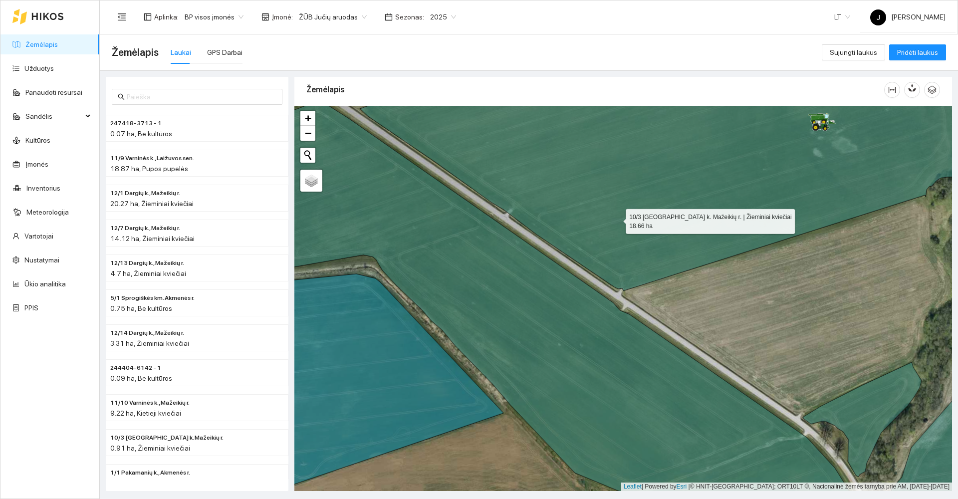 The image size is (958, 499). I want to click on span: 10/3 Kalniškių k. Mažeikių r., so click(167, 438).